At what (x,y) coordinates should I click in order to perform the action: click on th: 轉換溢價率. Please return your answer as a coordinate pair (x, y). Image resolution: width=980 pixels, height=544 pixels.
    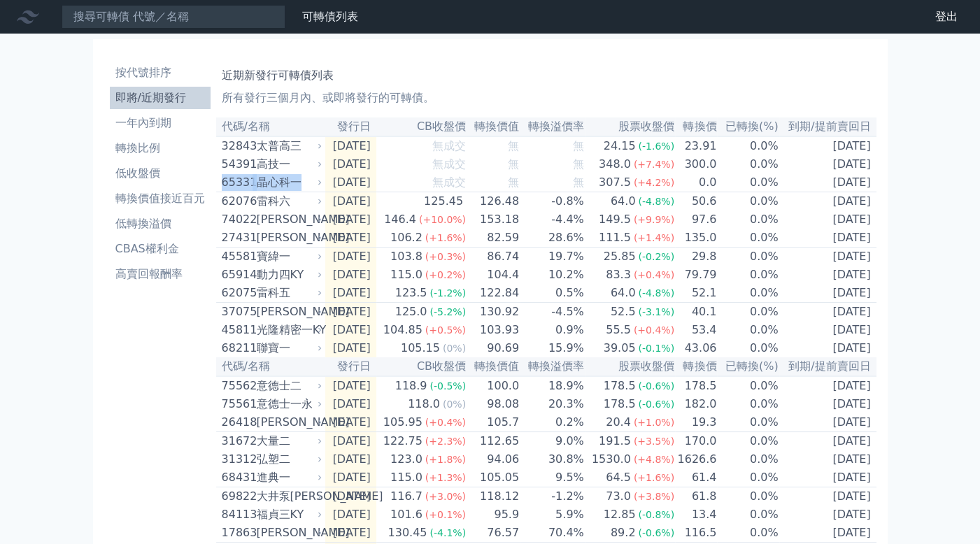
    Looking at the image, I should click on (552, 367).